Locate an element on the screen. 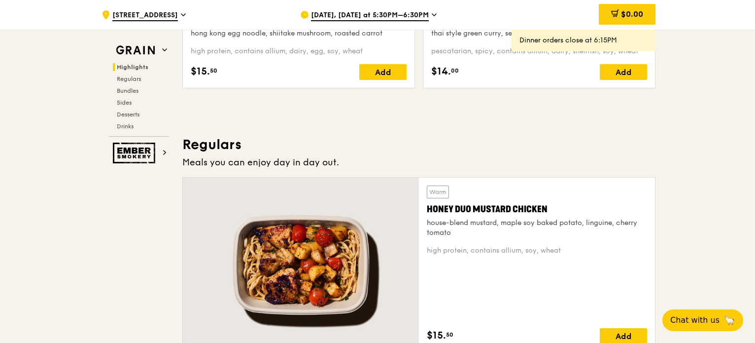  span: $0.00 is located at coordinates (632, 14).